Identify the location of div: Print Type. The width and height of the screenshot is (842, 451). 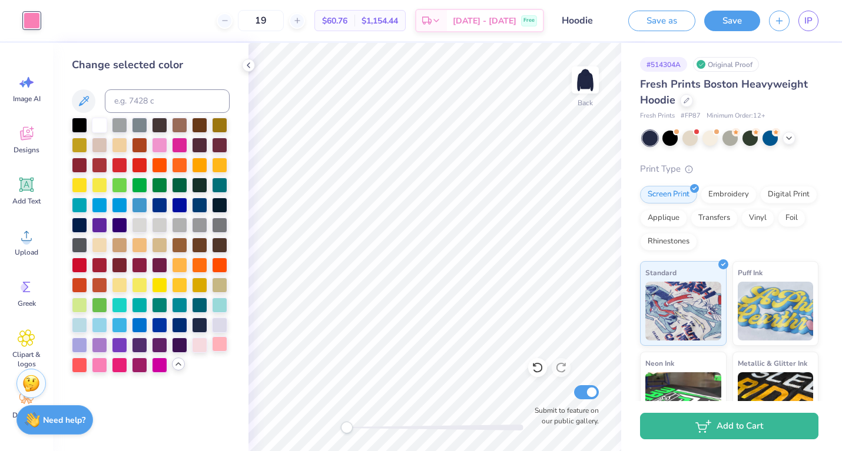
(729, 169).